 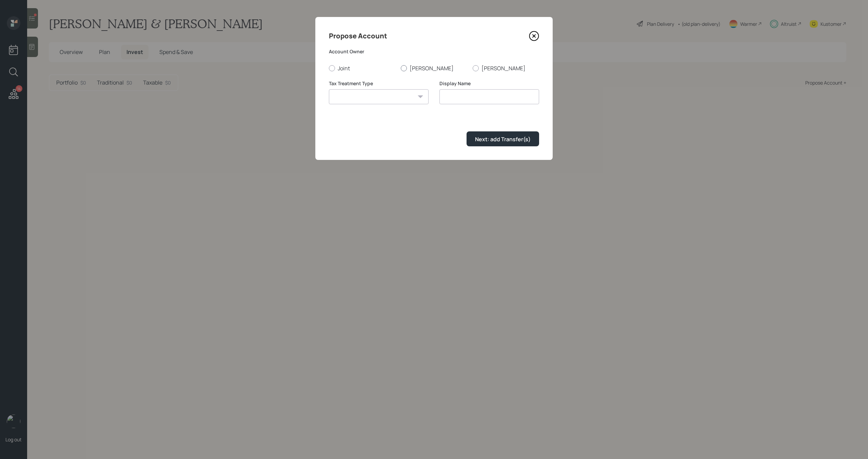 I want to click on div: Next: add Transfer(s), so click(x=503, y=139).